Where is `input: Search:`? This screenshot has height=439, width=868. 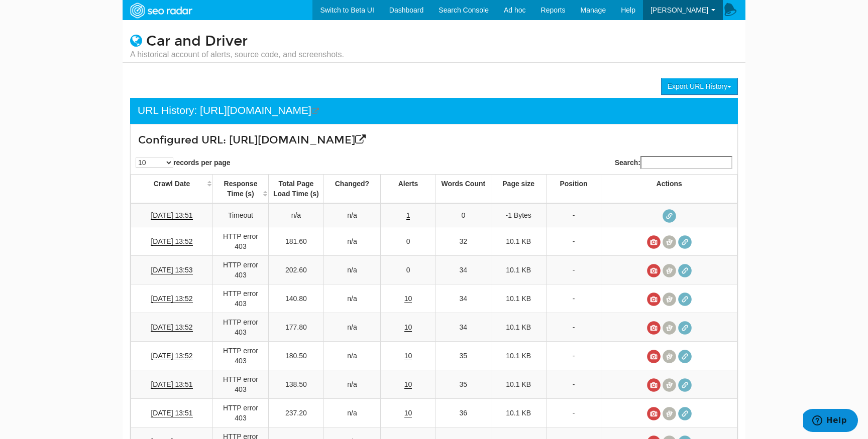 input: Search: is located at coordinates (686, 162).